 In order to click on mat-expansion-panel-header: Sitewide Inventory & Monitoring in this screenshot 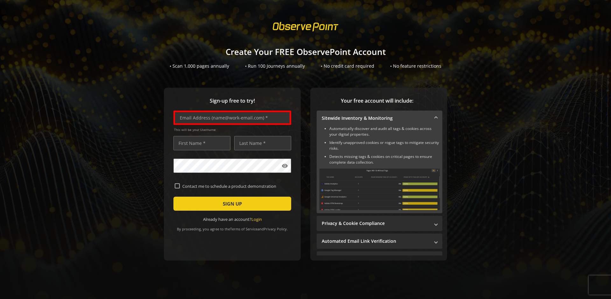, I will do `click(379, 118)`.